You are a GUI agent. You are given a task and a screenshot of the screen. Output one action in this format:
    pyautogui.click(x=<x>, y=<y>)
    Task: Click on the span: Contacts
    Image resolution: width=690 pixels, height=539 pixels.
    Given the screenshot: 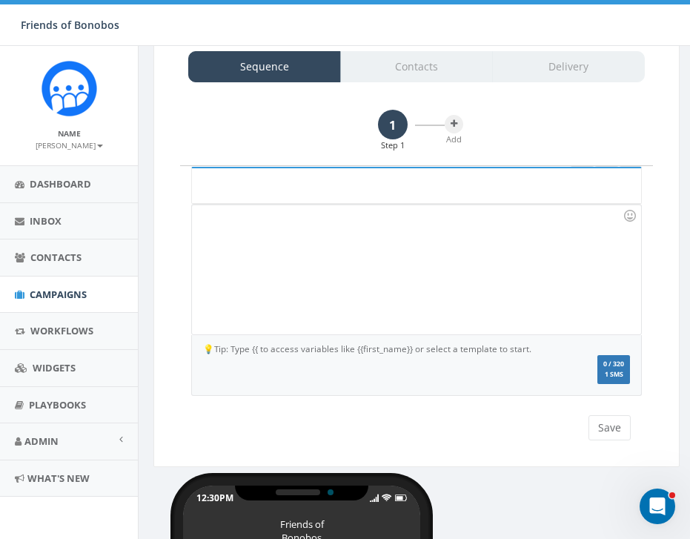 What is the action you would take?
    pyautogui.click(x=56, y=257)
    